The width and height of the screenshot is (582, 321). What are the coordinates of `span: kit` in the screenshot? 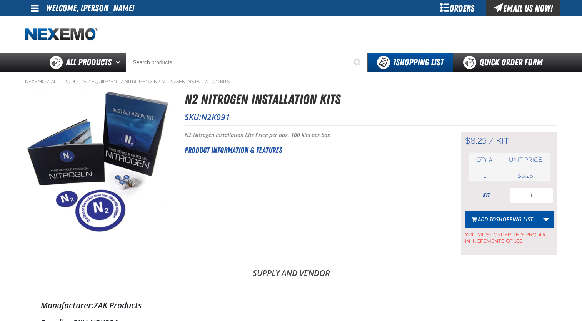 It's located at (503, 141).